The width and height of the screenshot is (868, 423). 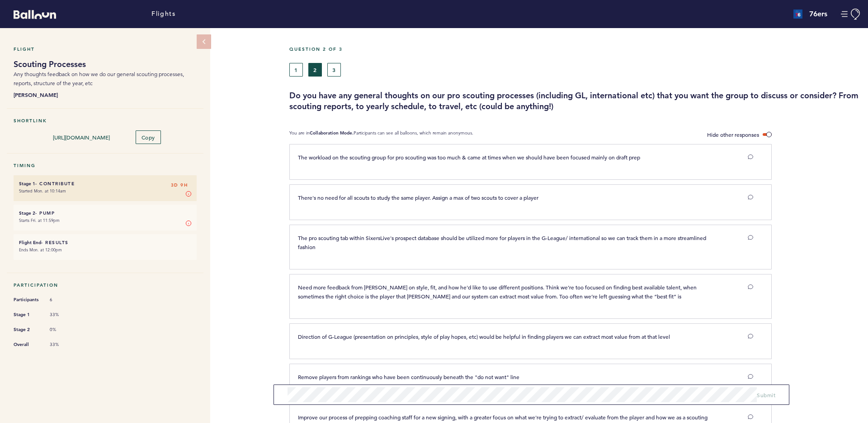 What do you see at coordinates (149, 137) in the screenshot?
I see `span: Copy` at bounding box center [149, 137].